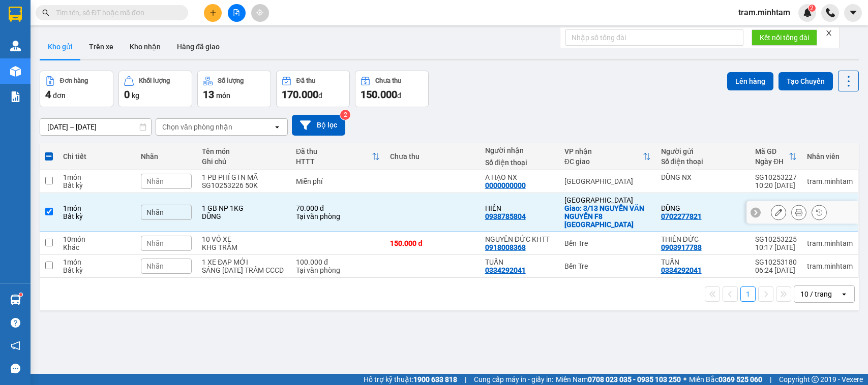 The image size is (868, 385). I want to click on div: 1 GB NP 1KG, so click(243, 208).